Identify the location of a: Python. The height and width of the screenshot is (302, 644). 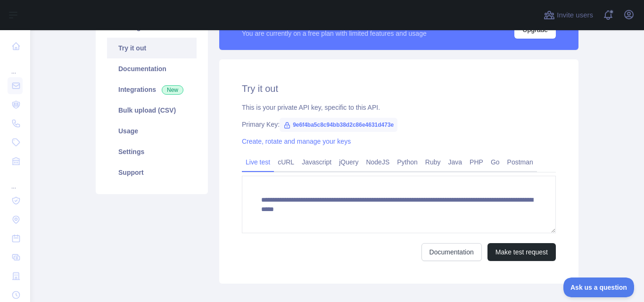
(407, 162).